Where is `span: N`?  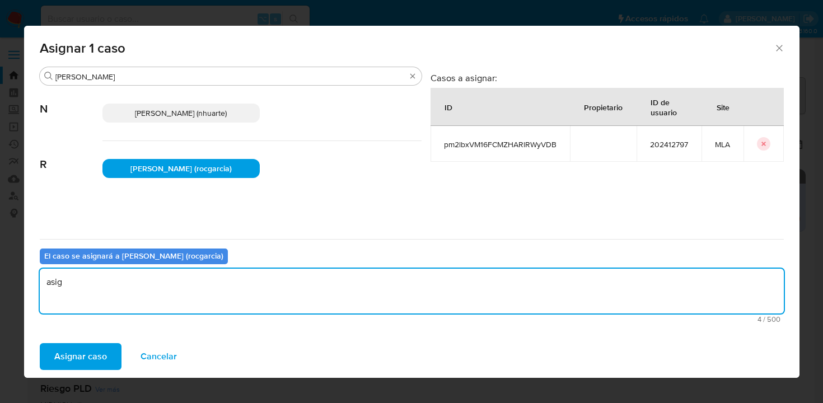
span: N is located at coordinates (71, 101).